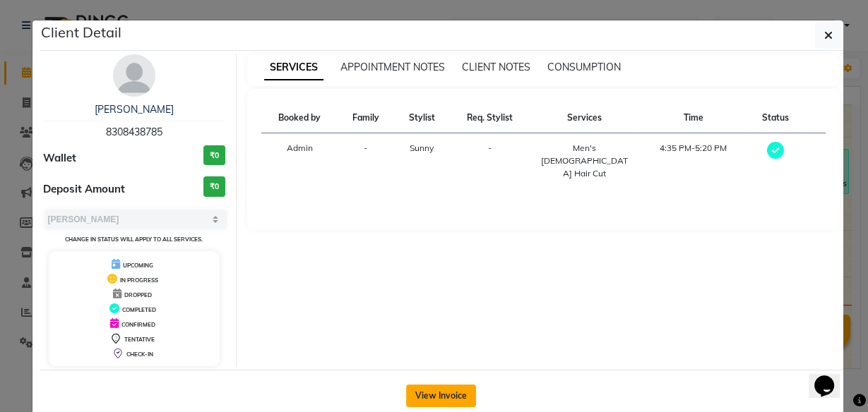  What do you see at coordinates (299, 161) in the screenshot?
I see `td: Admin` at bounding box center [299, 161].